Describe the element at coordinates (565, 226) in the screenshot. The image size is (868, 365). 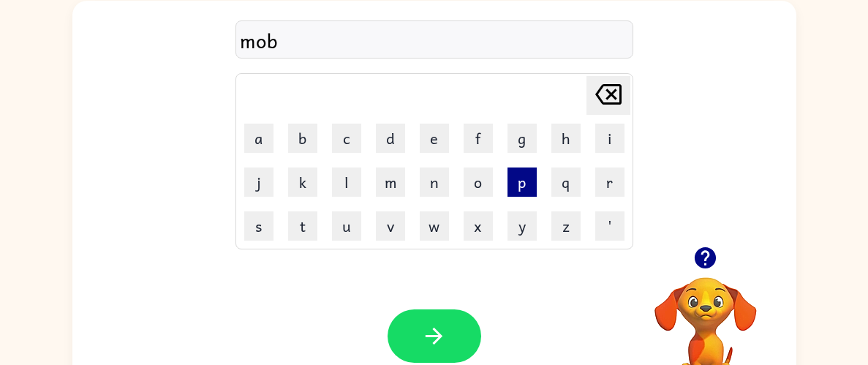
I see `button: z` at that location.